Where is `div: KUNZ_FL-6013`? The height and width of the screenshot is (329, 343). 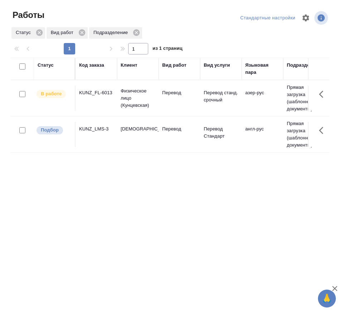
div: KUNZ_FL-6013 is located at coordinates (96, 93).